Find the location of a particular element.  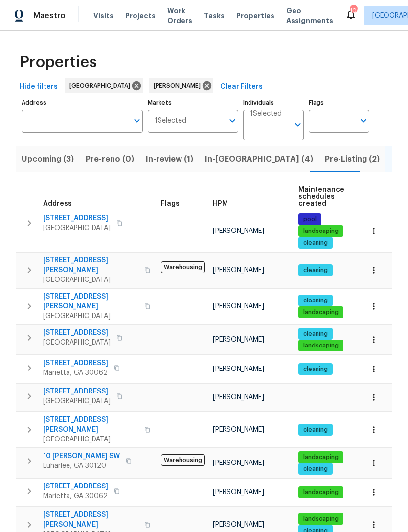

span: Address is located at coordinates (57, 203).